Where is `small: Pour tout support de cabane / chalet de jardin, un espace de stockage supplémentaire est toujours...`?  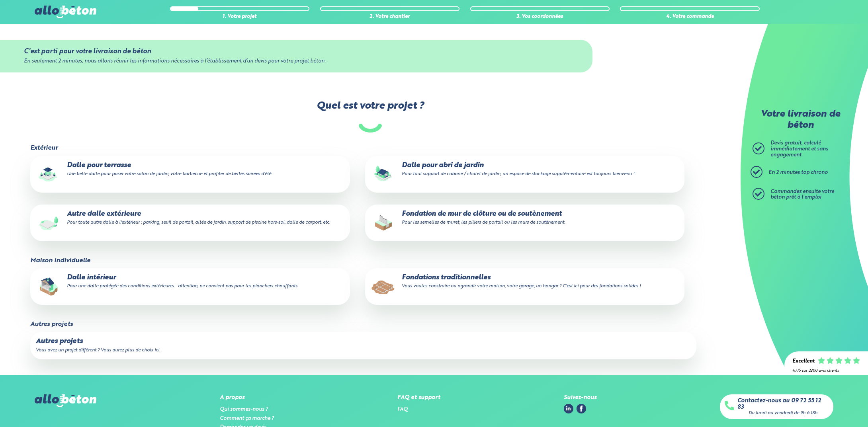
small: Pour tout support de cabane / chalet de jardin, un espace de stockage supplémentaire est toujours... is located at coordinates (518, 174).